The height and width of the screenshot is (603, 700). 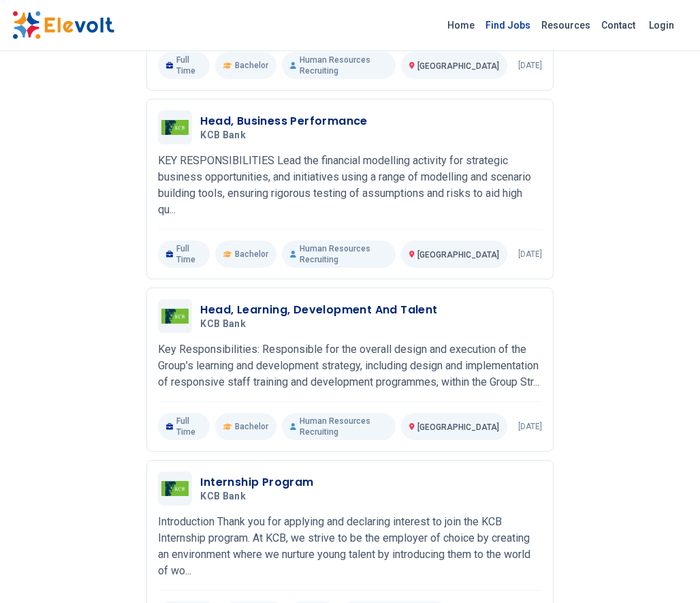 I want to click on a: Login, so click(x=662, y=25).